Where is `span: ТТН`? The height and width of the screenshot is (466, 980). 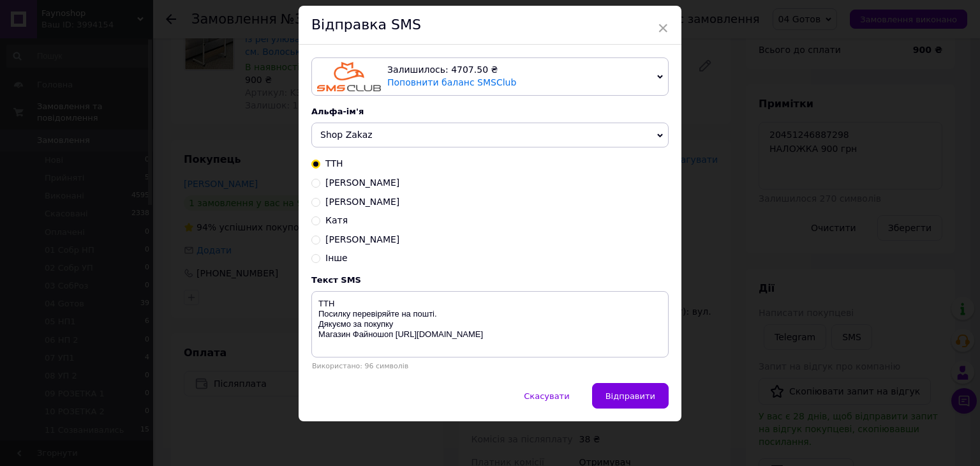
span: ТТН is located at coordinates (335, 164).